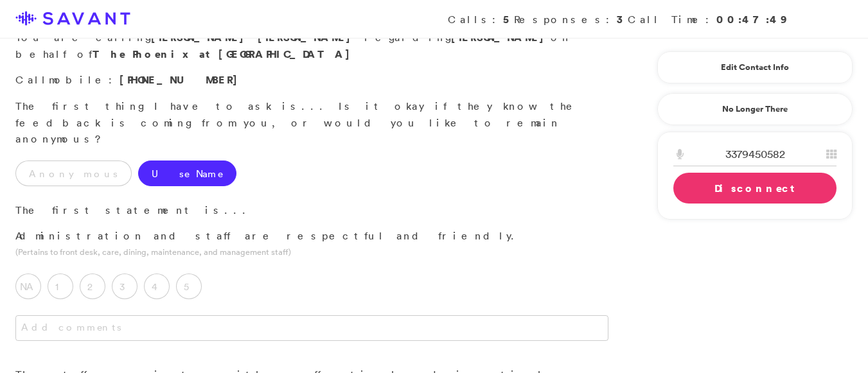  I want to click on p: Administration and staff are respectful and friendly., so click(312, 236).